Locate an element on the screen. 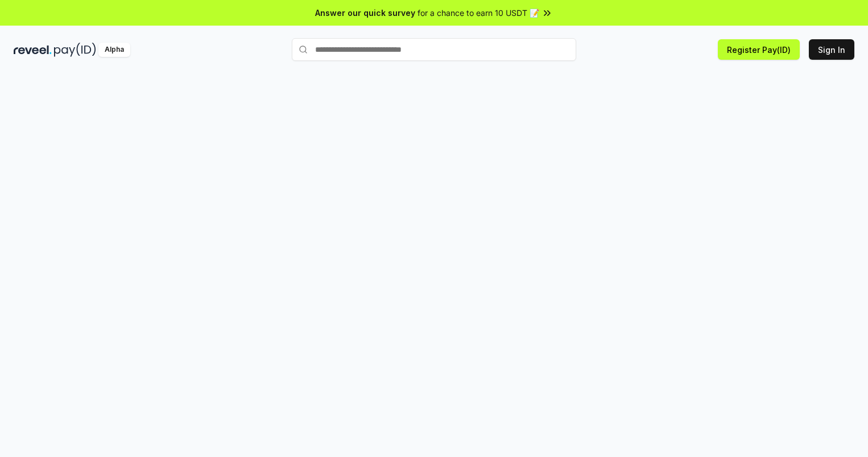 This screenshot has width=868, height=457. button: Register Pay(ID) is located at coordinates (759, 50).